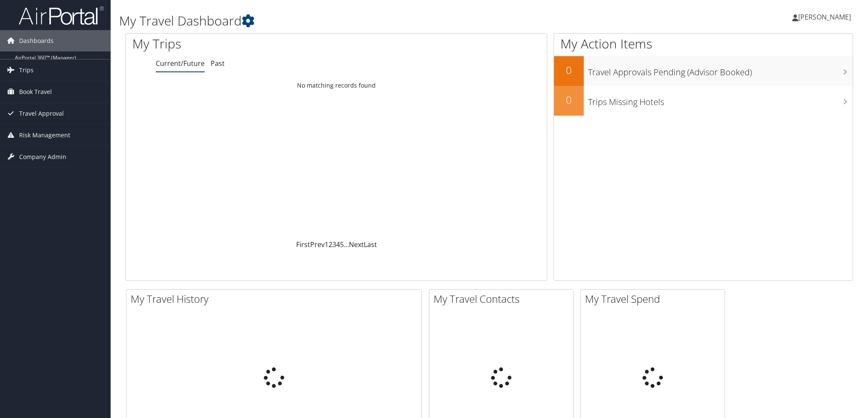  What do you see at coordinates (703, 44) in the screenshot?
I see `h1: My Action Items` at bounding box center [703, 44].